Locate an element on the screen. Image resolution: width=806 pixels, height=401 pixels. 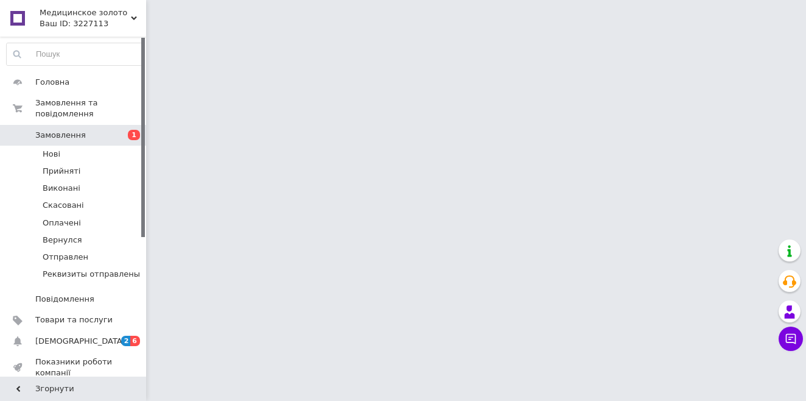
span: Вернулся is located at coordinates (62, 240).